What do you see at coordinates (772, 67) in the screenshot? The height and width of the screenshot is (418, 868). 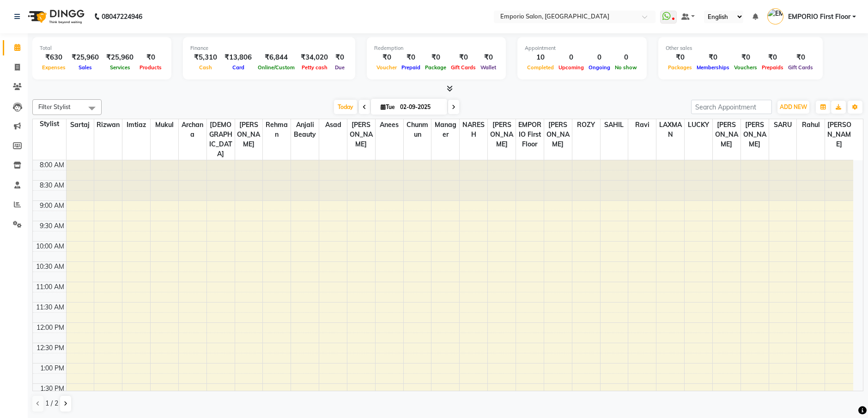 I see `span: Prepaids` at bounding box center [772, 67].